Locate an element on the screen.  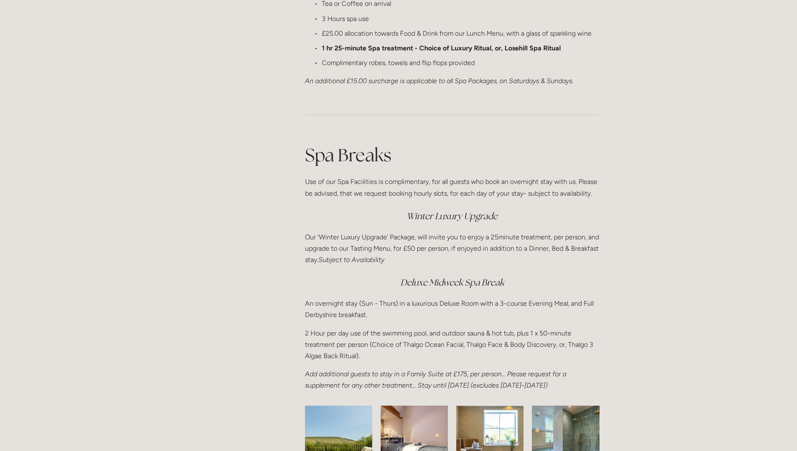
p: £25.00 allocation towards Food & Drink from our Lunch Menu, with a glass of sparkling wine is located at coordinates (460, 33).